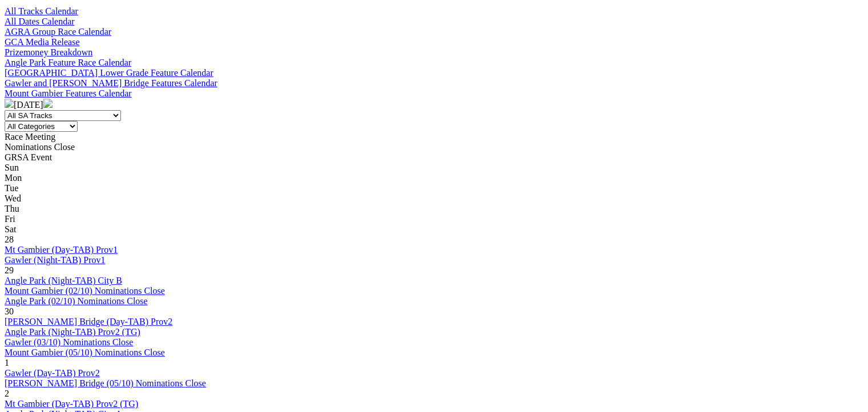  Describe the element at coordinates (433, 168) in the screenshot. I see `div: Sun` at that location.